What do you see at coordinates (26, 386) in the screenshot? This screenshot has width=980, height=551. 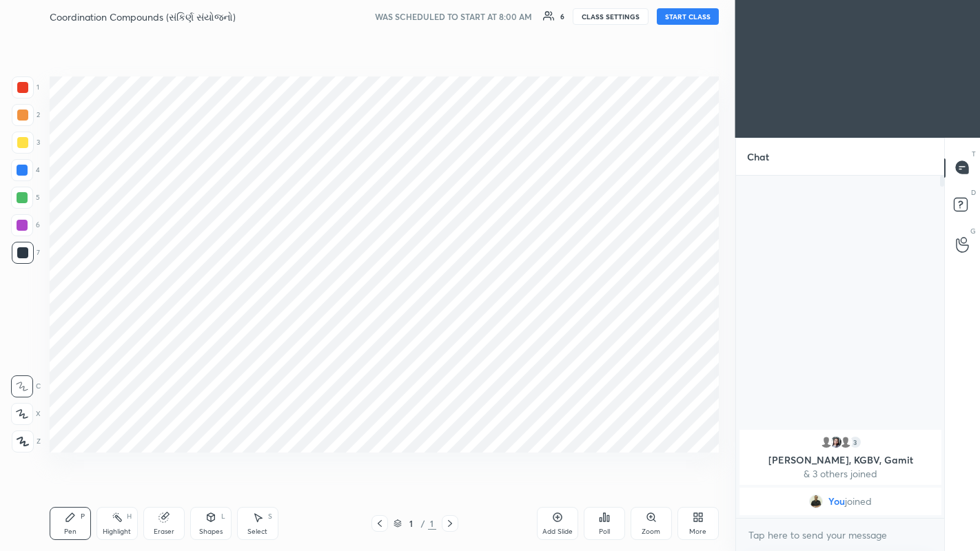 I see `div: C` at bounding box center [26, 386].